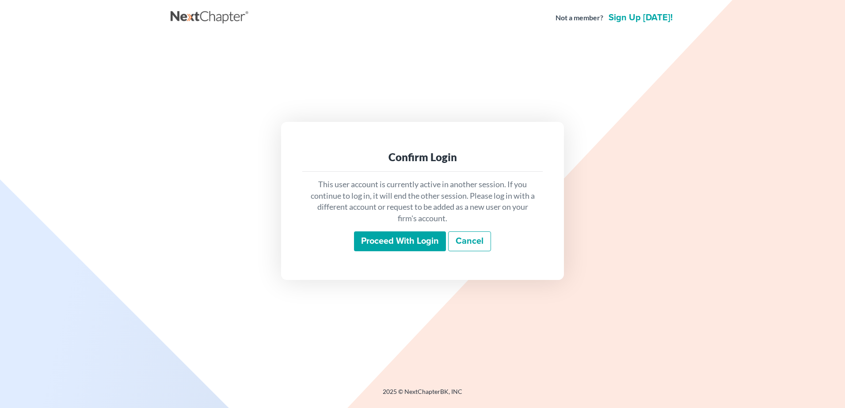 The height and width of the screenshot is (408, 845). I want to click on a: Cancel, so click(469, 242).